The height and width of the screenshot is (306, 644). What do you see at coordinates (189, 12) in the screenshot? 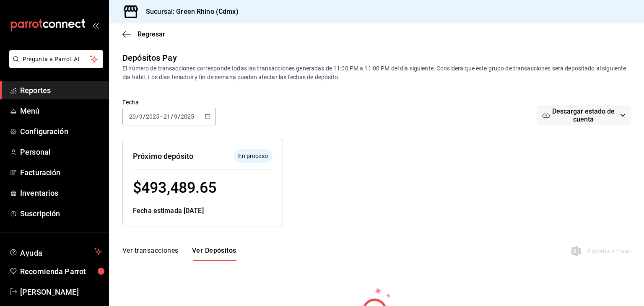
I see `h3: Sucursal: Green Rhino (Cdmx)` at bounding box center [189, 12].